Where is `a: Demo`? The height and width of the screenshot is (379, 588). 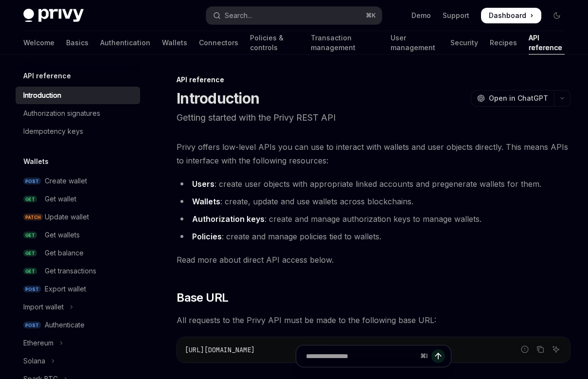 a: Demo is located at coordinates (421, 15).